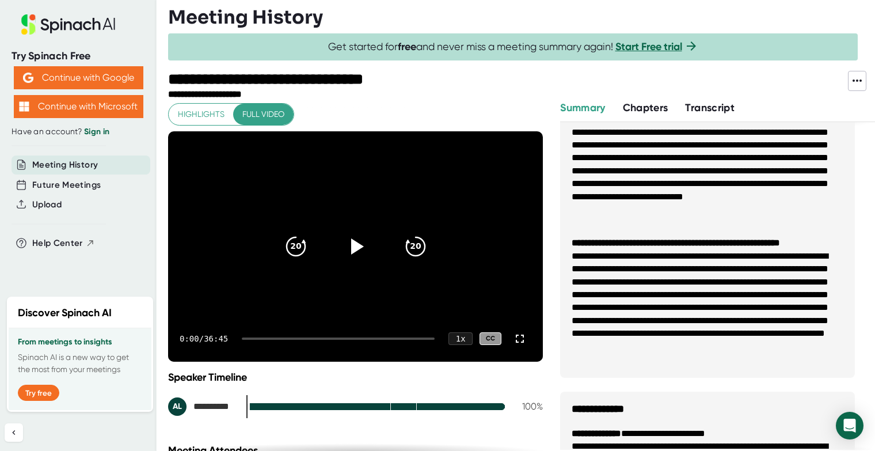  I want to click on h3: Meeting History, so click(245, 17).